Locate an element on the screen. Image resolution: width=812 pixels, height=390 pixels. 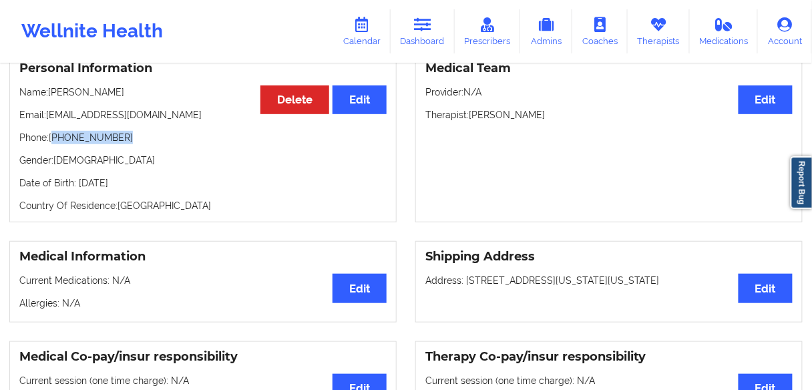
a: Coaches is located at coordinates (599, 31).